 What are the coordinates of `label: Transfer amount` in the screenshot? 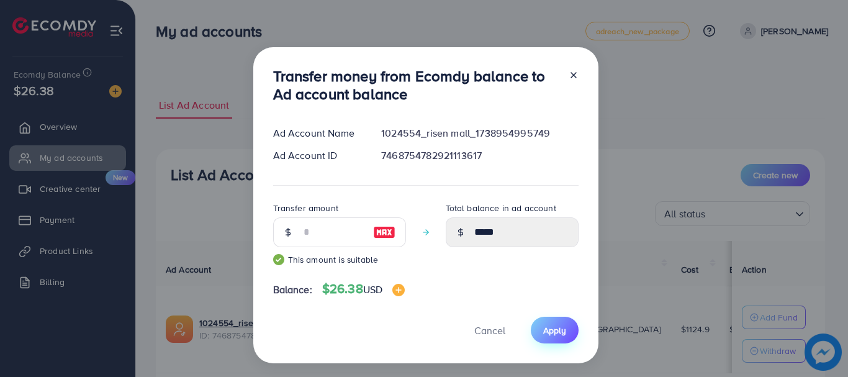 It's located at (306, 208).